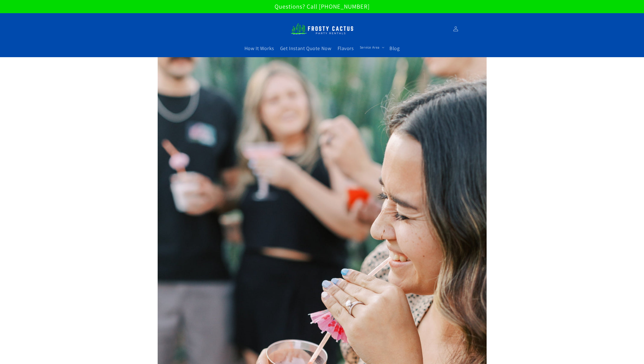  Describe the element at coordinates (395, 49) in the screenshot. I see `a: Blog` at that location.